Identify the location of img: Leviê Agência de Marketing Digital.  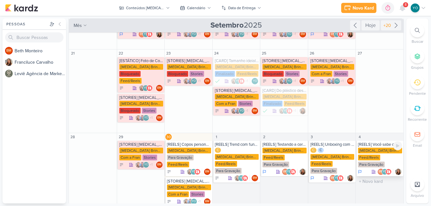
(9, 74).